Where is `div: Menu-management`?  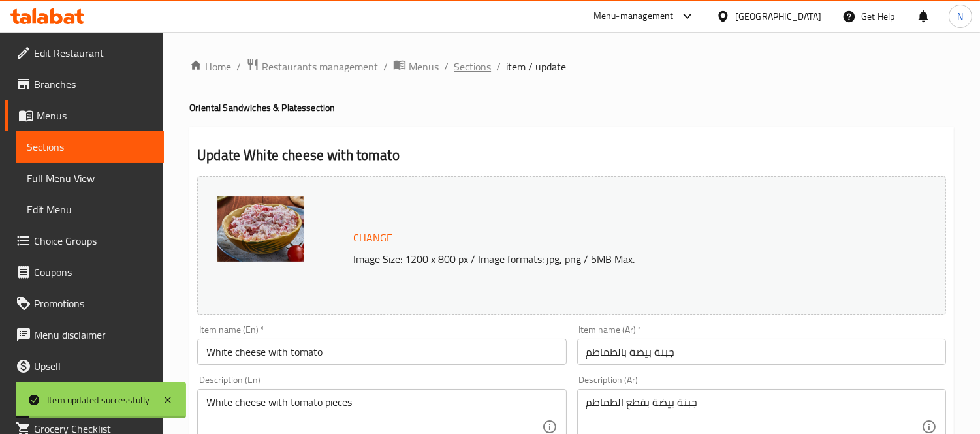
div: Menu-management is located at coordinates (633, 16).